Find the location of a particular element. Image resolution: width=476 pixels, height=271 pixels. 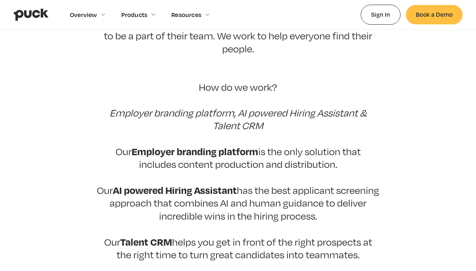

em: Employer branding platform, AI powered Hiring Assistant & Talent CRM is located at coordinates (238, 119).